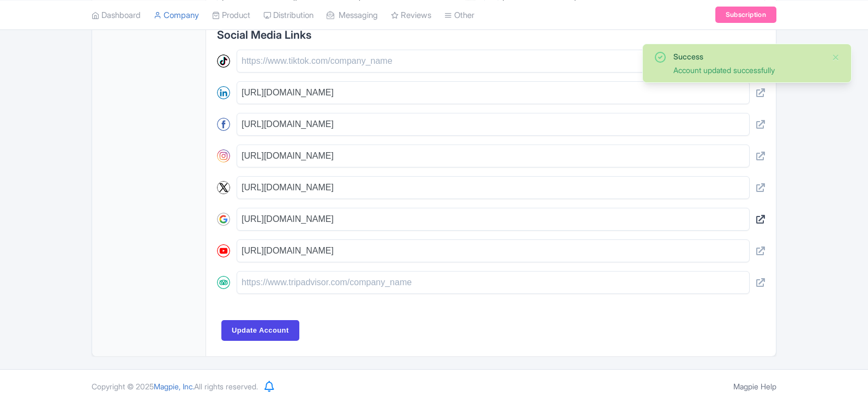 This screenshot has height=403, width=868. What do you see at coordinates (224, 156) in the screenshot?
I see `img: instagram-round-01-d873700d03cfe9216e9fb2676c2aa726.svg` at bounding box center [224, 156].